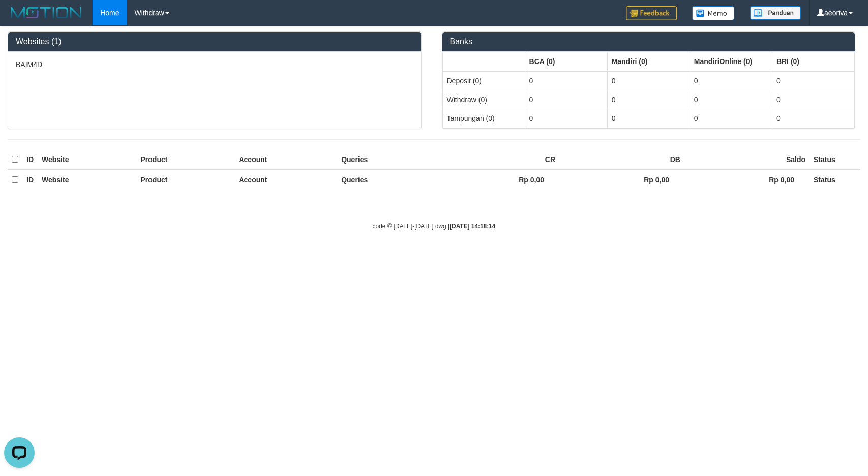 The height and width of the screenshot is (476, 868). I want to click on img: MOTION_logo.png, so click(47, 13).